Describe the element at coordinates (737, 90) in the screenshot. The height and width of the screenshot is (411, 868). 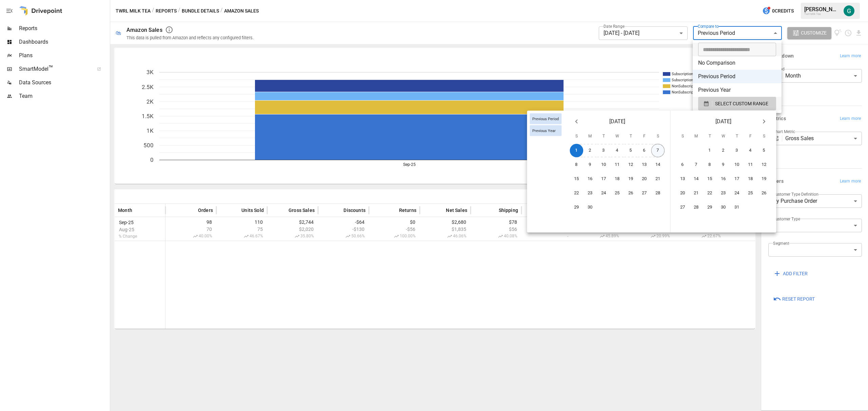
I see `li: Previous Year` at that location.